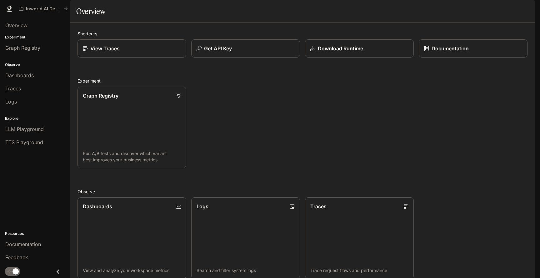 The image size is (540, 278). What do you see at coordinates (303, 33) in the screenshot?
I see `h2: Shortcuts` at bounding box center [303, 33].